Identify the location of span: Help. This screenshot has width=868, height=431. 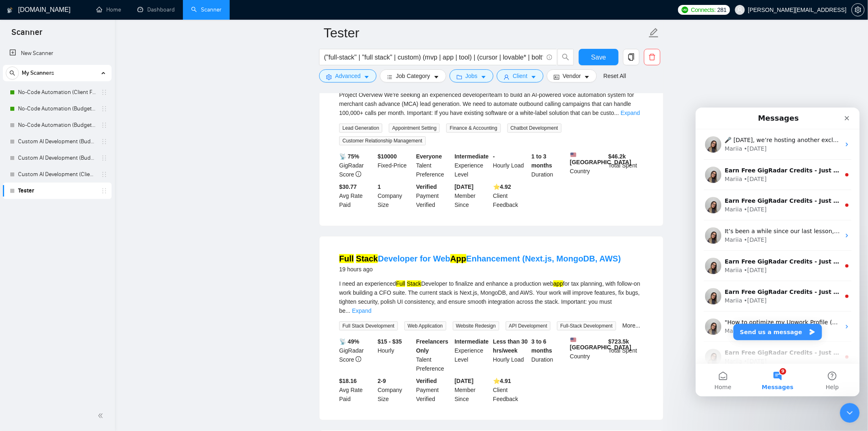
(137, 279).